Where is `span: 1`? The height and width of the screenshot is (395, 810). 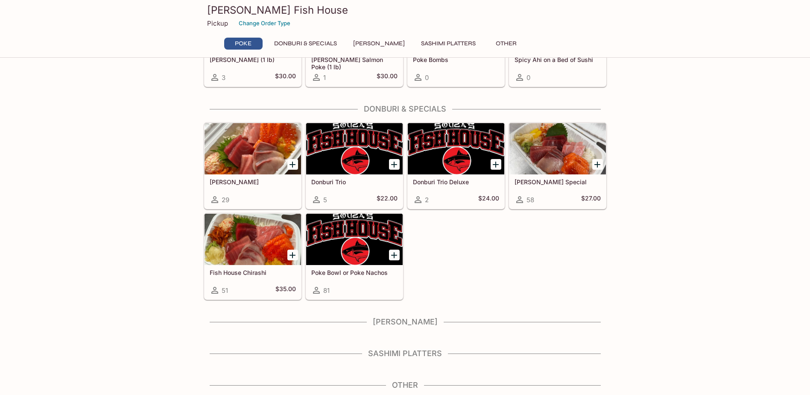
span: 1 is located at coordinates (325, 77).